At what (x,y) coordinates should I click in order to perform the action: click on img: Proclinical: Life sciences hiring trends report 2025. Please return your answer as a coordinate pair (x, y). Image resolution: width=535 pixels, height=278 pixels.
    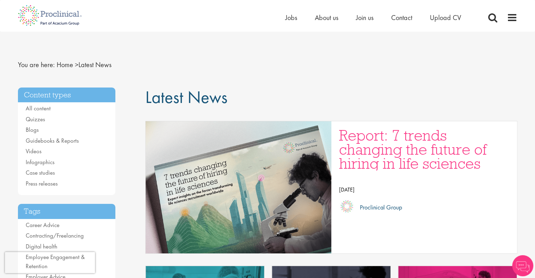
    Looking at the image, I should click on (238, 187).